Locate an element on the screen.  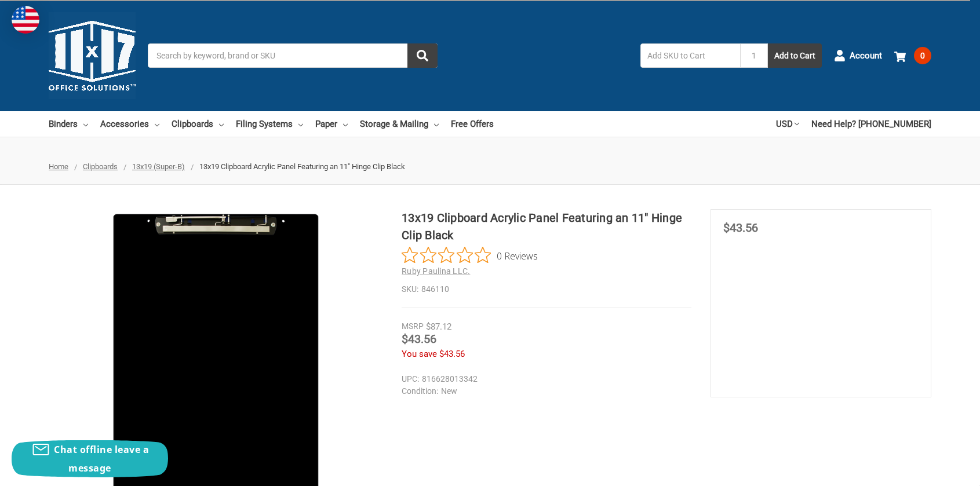
img: 11x17.com is located at coordinates (92, 56).